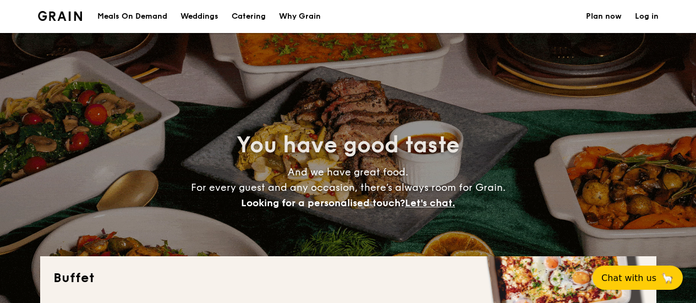 The height and width of the screenshot is (303, 696). Describe the element at coordinates (60, 16) in the screenshot. I see `img: Grain` at that location.